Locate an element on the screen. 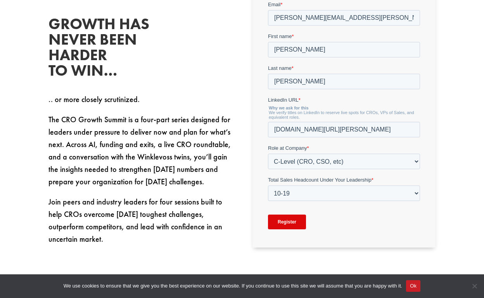 Image resolution: width=484 pixels, height=298 pixels. span: The CRO Growth Summit is a four-part series designed for leaders under pressure to deliver now an... is located at coordinates (140, 151).